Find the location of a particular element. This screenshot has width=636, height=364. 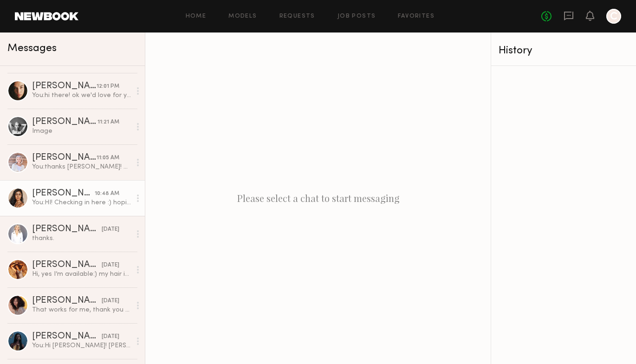

a: C is located at coordinates (614, 16).